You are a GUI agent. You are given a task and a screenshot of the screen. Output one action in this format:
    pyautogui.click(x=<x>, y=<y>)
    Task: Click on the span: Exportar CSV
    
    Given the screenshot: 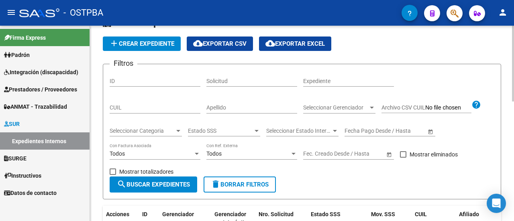 What is the action you would take?
    pyautogui.click(x=220, y=44)
    